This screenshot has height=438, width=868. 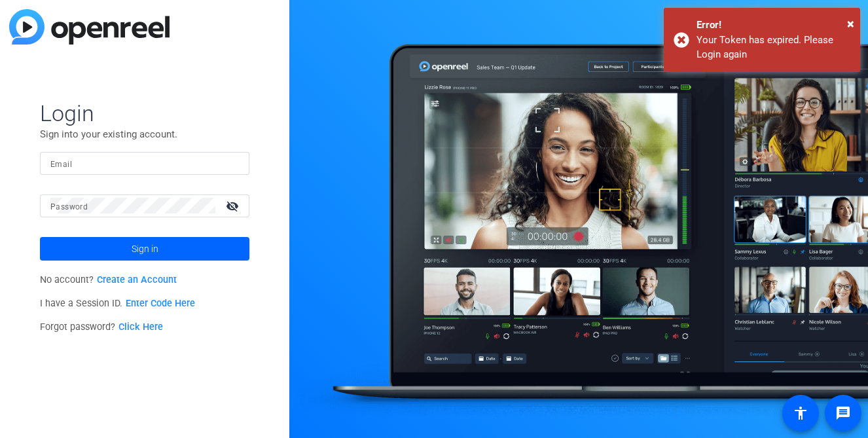 I want to click on button: Sign in, so click(x=145, y=249).